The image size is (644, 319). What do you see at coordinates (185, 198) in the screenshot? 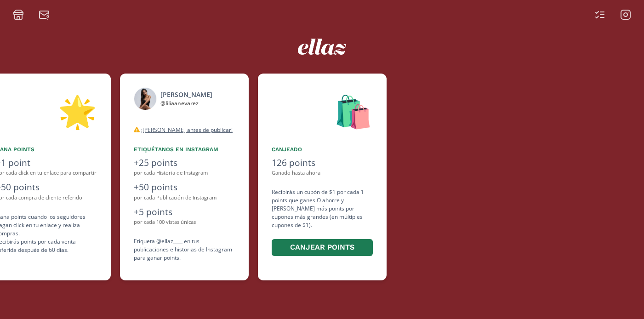
I see `div: por cada Publicación de Instagram` at bounding box center [185, 198].